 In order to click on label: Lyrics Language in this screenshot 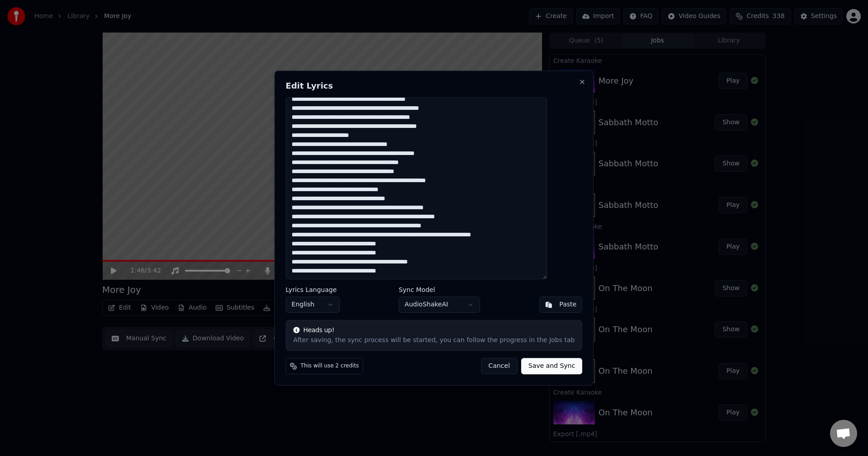, I will do `click(312, 290)`.